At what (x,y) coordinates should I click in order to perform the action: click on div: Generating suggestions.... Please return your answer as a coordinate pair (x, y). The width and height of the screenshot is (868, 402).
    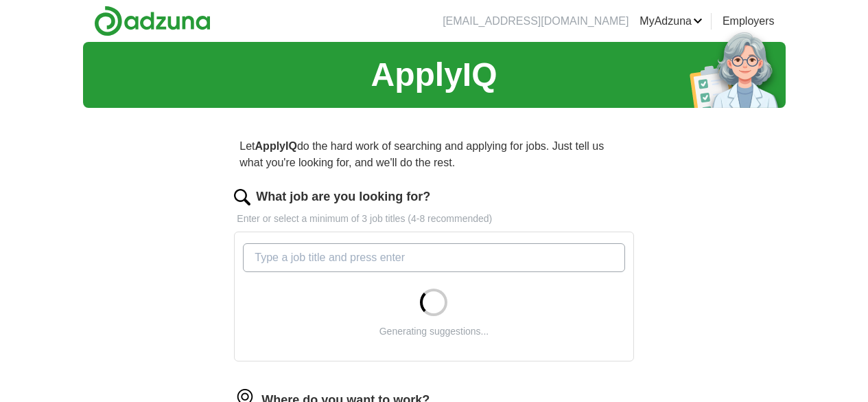
    Looking at the image, I should click on (434, 331).